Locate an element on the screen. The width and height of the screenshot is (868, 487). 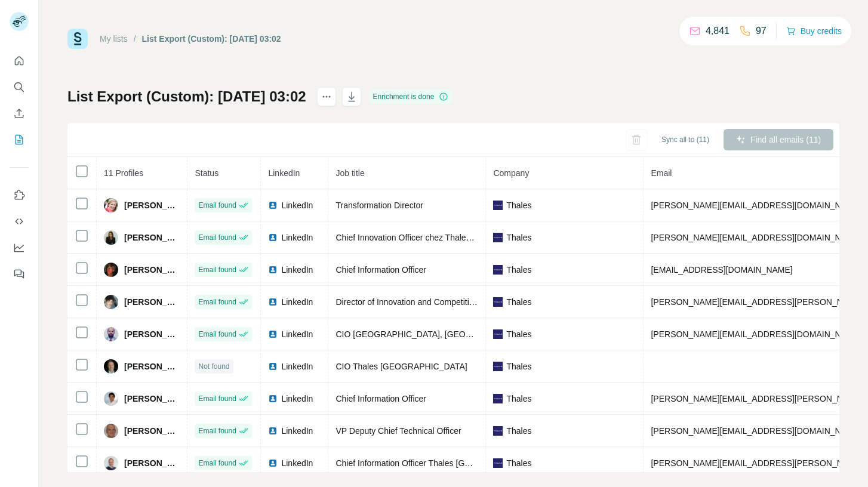
button: Dashboard is located at coordinates (19, 248).